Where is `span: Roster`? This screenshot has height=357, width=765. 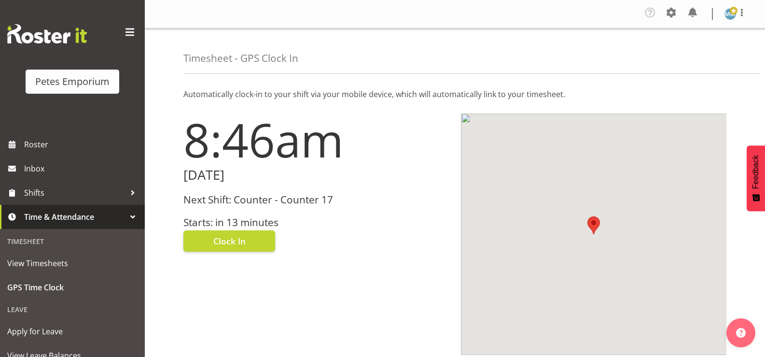 span: Roster is located at coordinates (82, 144).